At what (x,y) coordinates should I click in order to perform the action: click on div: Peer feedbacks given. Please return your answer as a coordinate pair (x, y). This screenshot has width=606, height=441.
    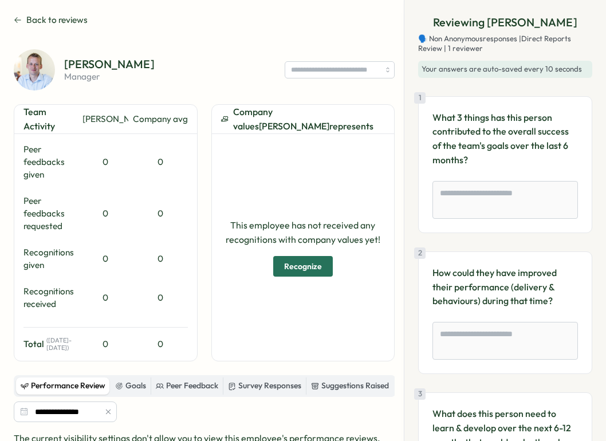
    Looking at the image, I should click on (50, 162).